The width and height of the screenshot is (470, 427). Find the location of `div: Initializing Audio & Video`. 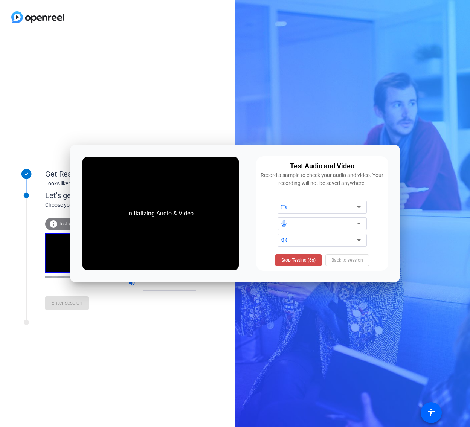

div: Initializing Audio & Video is located at coordinates (160, 213).